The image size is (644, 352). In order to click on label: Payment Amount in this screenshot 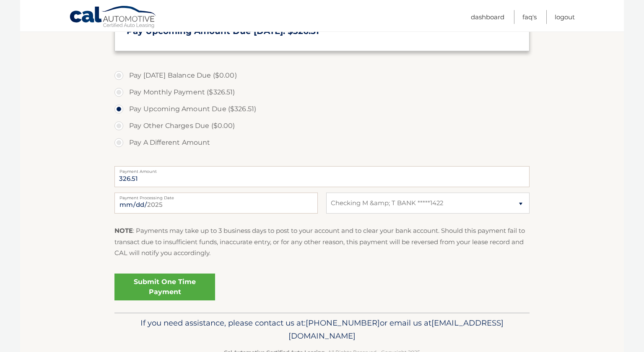, I will do `click(322, 170)`.